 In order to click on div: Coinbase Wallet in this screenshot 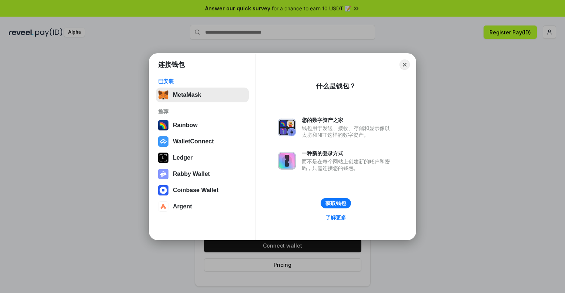, I will do `click(195, 191)`.